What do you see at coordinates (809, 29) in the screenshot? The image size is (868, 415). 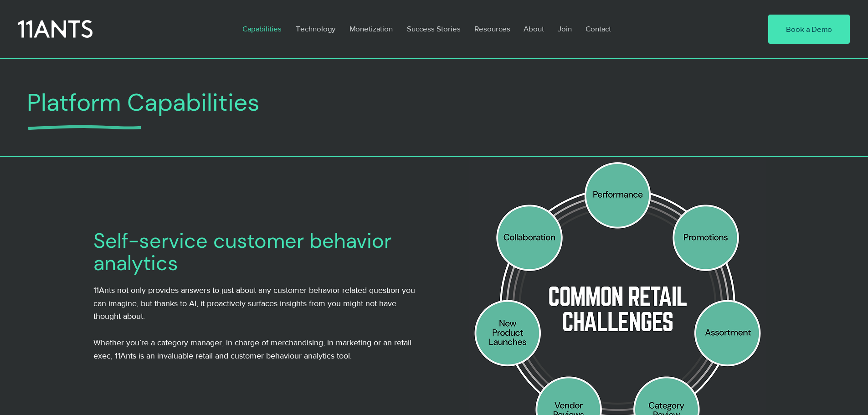 I see `a: Book a Demo` at bounding box center [809, 29].